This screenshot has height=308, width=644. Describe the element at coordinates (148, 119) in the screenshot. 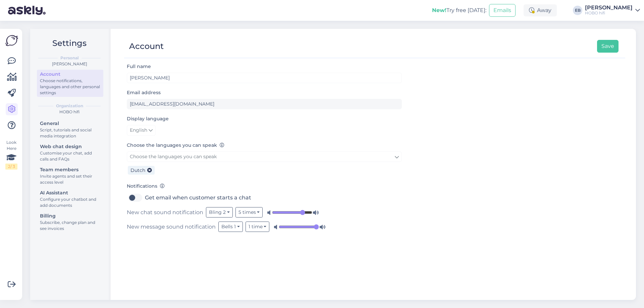

I see `label: Display language` at that location.